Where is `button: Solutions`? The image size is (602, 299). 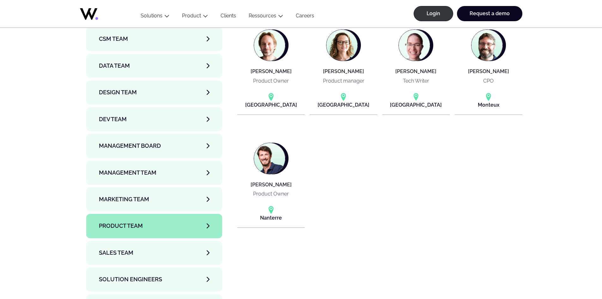
button: Solutions is located at coordinates (155, 17).